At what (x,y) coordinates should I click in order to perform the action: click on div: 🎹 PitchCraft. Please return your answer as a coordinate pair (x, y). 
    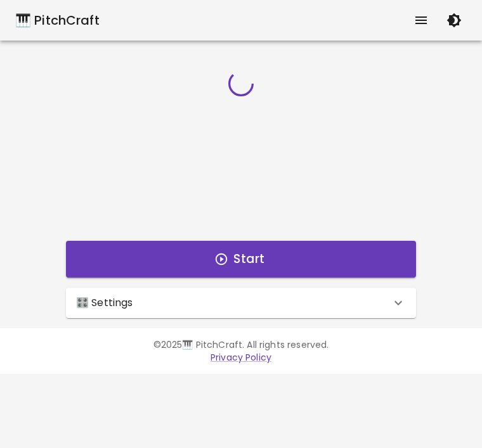
    Looking at the image, I should click on (57, 20).